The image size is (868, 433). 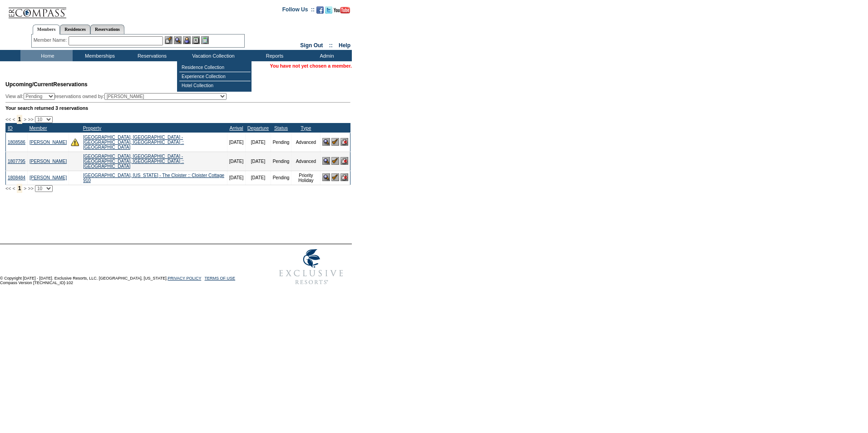 I want to click on td: Hotel Collection, so click(x=214, y=85).